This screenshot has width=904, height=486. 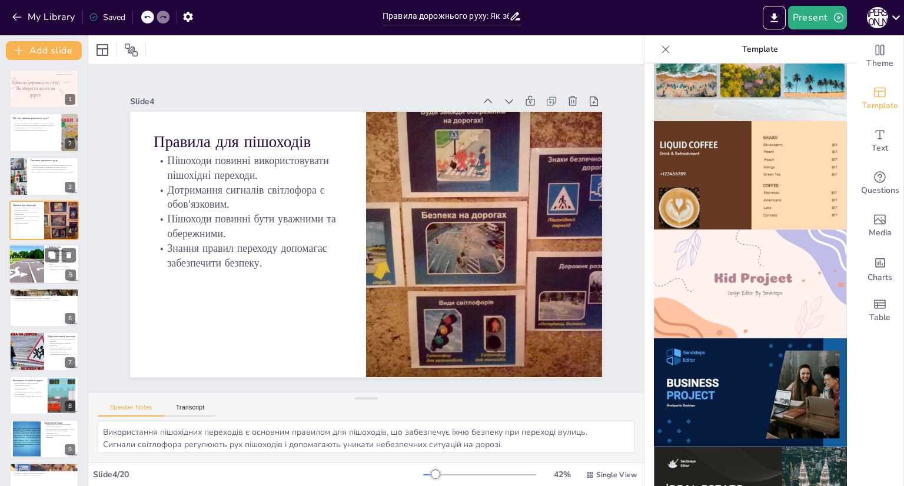 I want to click on p: Пасажири повинні використовувати ремені безпеки., so click(x=44, y=294).